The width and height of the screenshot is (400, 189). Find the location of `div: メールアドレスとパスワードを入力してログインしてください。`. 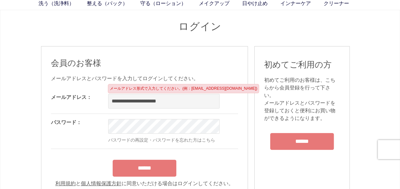

div: メールアドレスとパスワードを入力してログインしてください。 is located at coordinates (144, 79).